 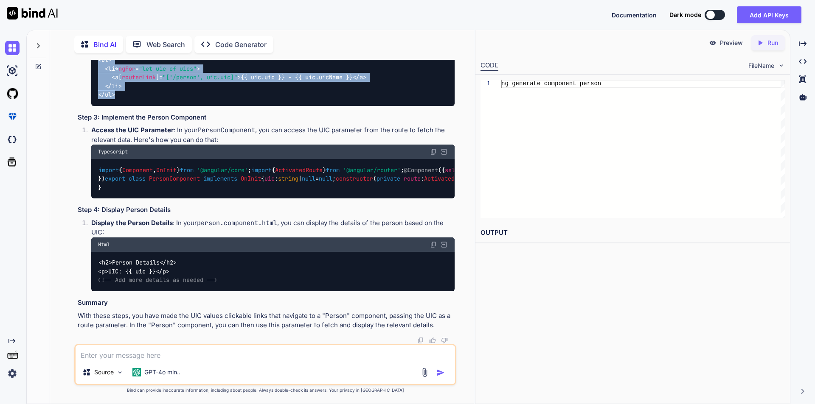 What do you see at coordinates (781, 65) in the screenshot?
I see `img: chevron down` at bounding box center [781, 65].